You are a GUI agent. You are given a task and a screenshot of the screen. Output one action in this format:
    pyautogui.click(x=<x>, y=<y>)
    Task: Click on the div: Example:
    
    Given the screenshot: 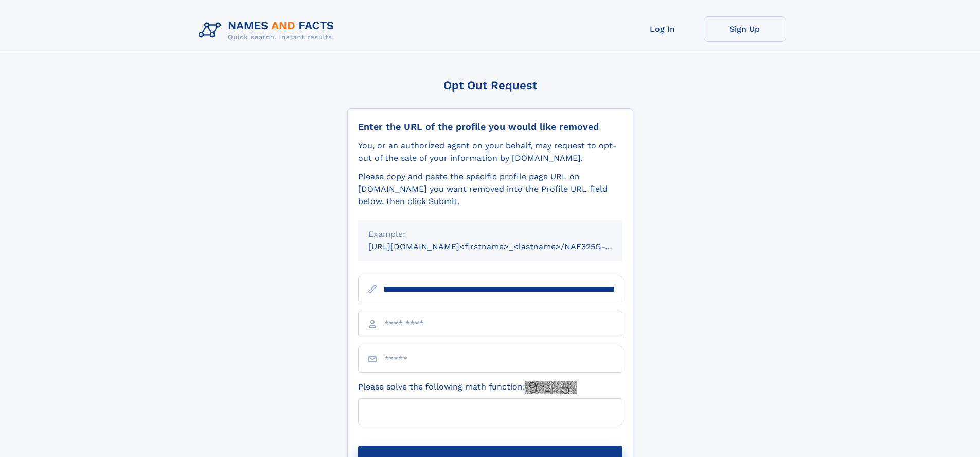 What is the action you would take?
    pyautogui.click(x=490, y=234)
    